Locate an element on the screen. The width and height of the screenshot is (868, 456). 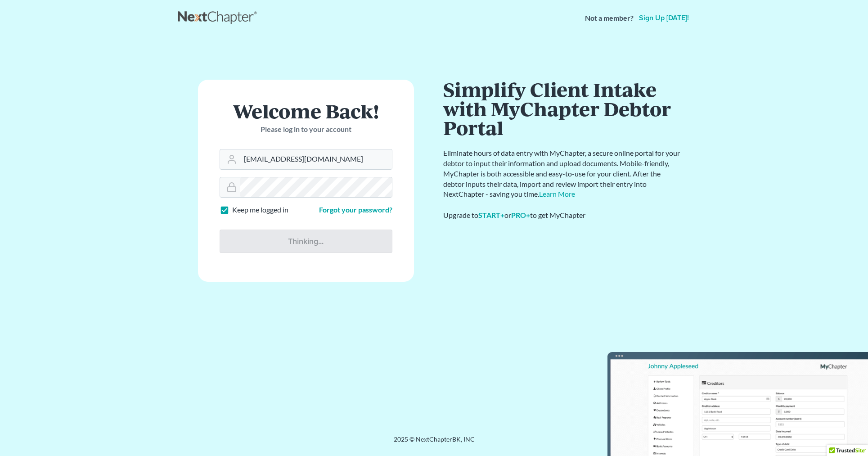
h1: Welcome Back! is located at coordinates (306, 111).